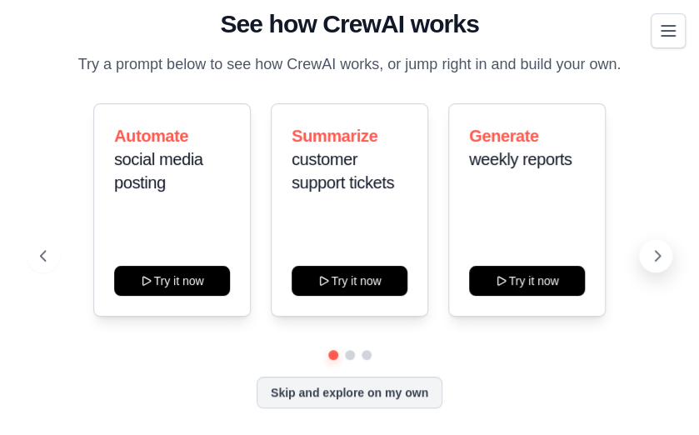 The image size is (699, 435). Describe the element at coordinates (151, 136) in the screenshot. I see `span: Automate` at that location.